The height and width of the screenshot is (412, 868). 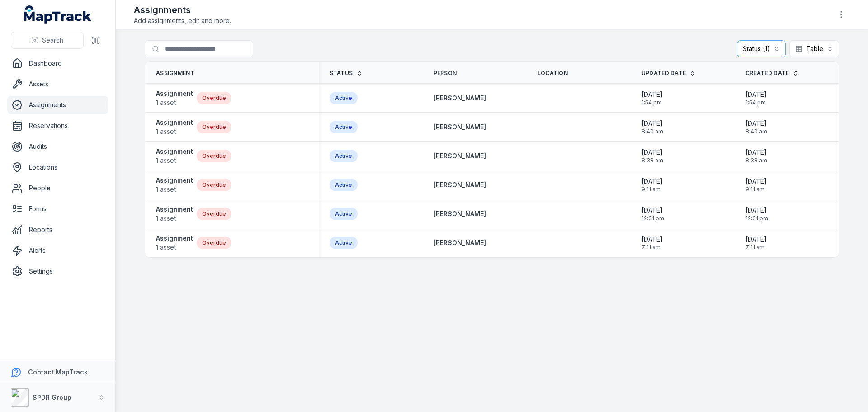 What do you see at coordinates (47, 41) in the screenshot?
I see `button: Search` at bounding box center [47, 41].